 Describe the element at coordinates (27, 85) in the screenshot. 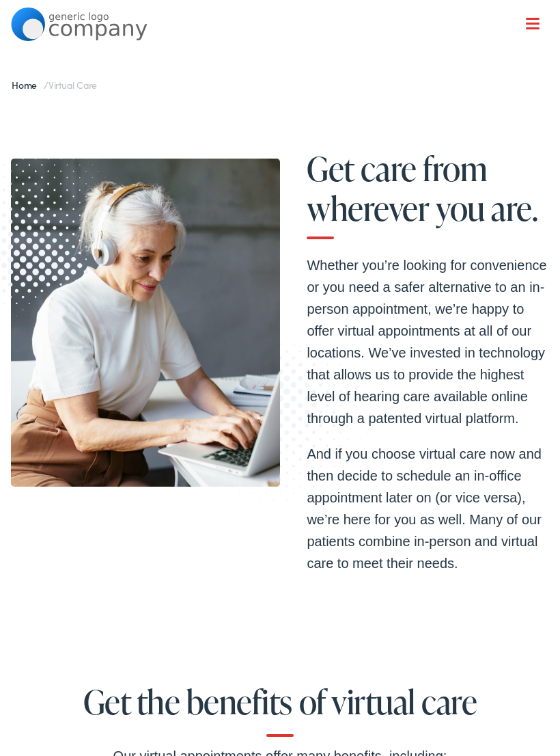

I see `a: Home` at that location.